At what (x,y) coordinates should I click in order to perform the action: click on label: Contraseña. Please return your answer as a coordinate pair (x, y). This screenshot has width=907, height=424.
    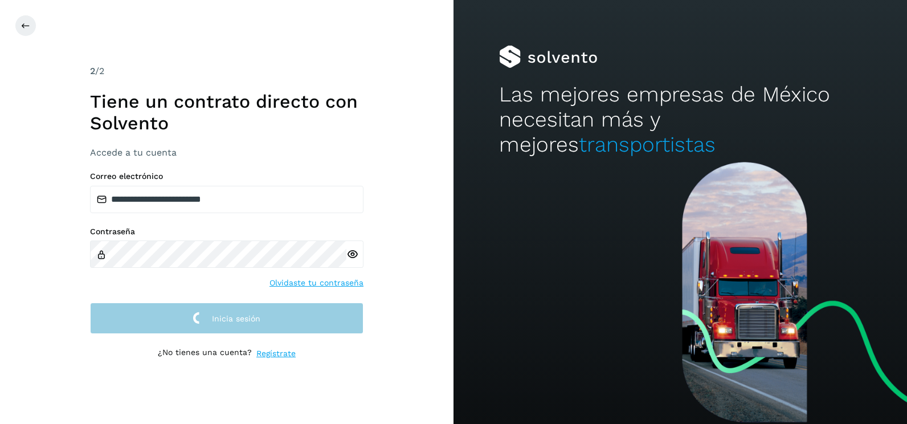
    Looking at the image, I should click on (227, 231).